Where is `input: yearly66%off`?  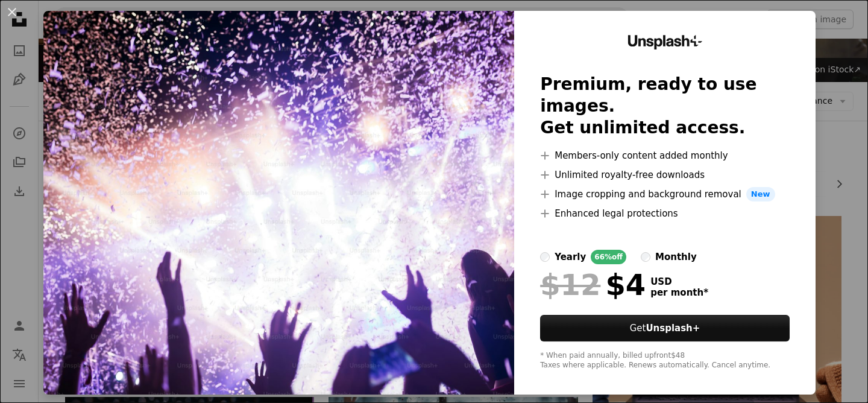 input: yearly66%off is located at coordinates (545, 257).